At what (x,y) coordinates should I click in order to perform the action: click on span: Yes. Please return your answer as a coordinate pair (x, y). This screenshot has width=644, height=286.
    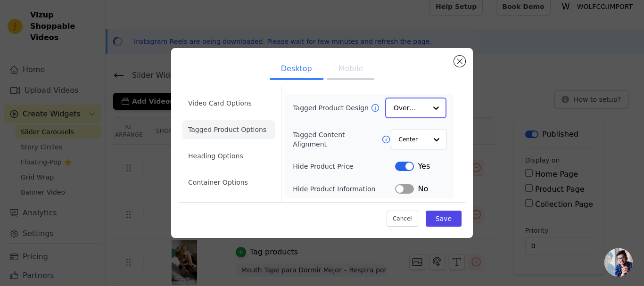
    Looking at the image, I should click on (424, 166).